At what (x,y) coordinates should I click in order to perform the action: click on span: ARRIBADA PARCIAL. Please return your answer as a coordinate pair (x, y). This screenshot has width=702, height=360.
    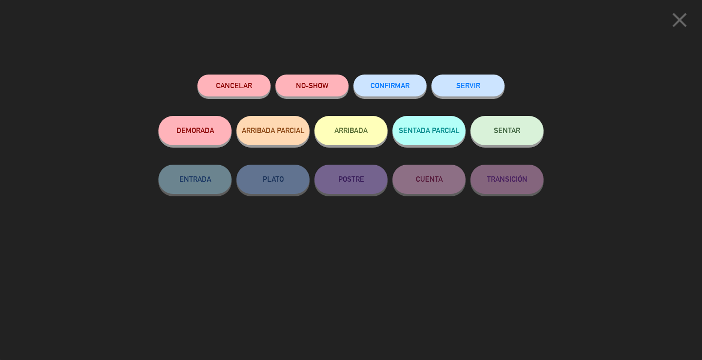
    Looking at the image, I should click on (273, 130).